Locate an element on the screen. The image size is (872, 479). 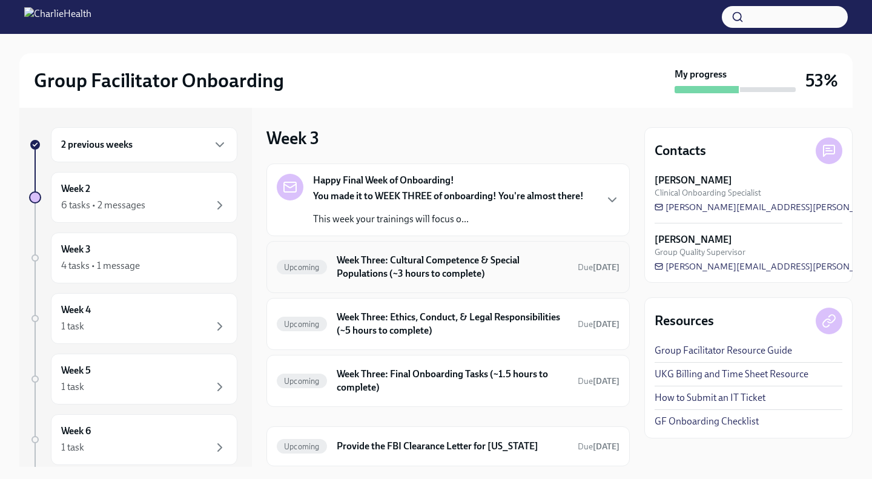
a: Week 61 task is located at coordinates (133, 440).